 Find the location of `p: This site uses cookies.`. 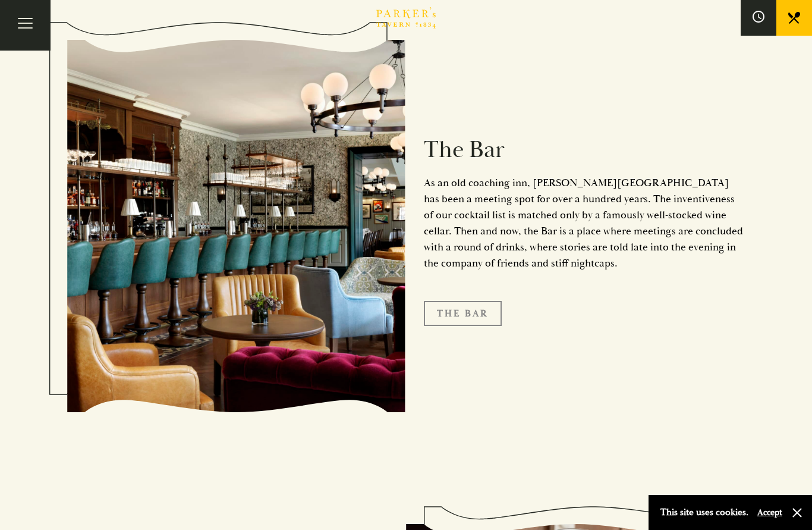

p: This site uses cookies. is located at coordinates (705, 512).